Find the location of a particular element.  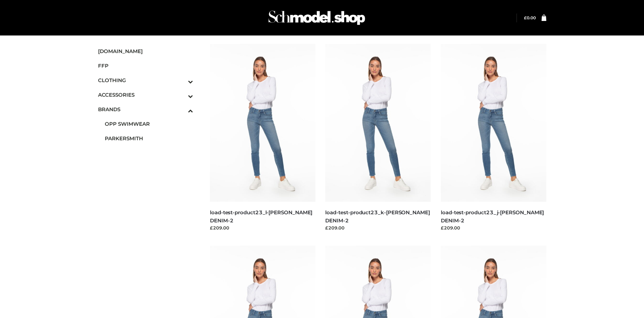

span: ACCESSORIES is located at coordinates (146, 95).